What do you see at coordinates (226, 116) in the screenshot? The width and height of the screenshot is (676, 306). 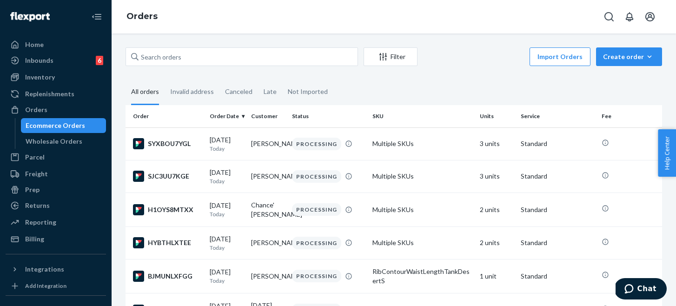 I see `th: Order Date` at bounding box center [226, 116].